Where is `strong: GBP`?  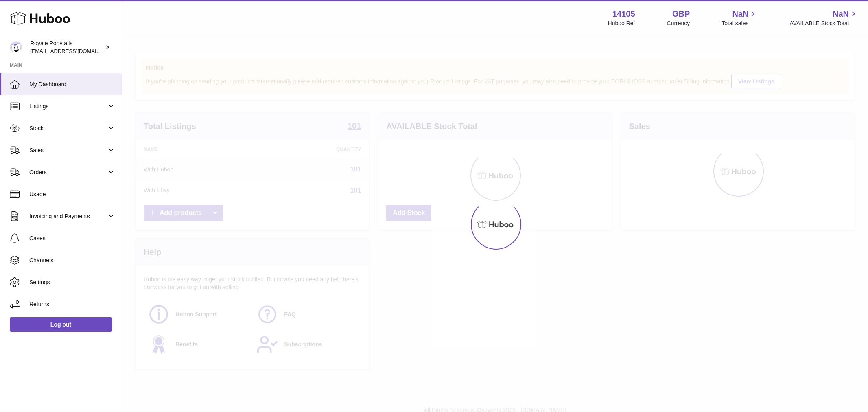 strong: GBP is located at coordinates (681, 14).